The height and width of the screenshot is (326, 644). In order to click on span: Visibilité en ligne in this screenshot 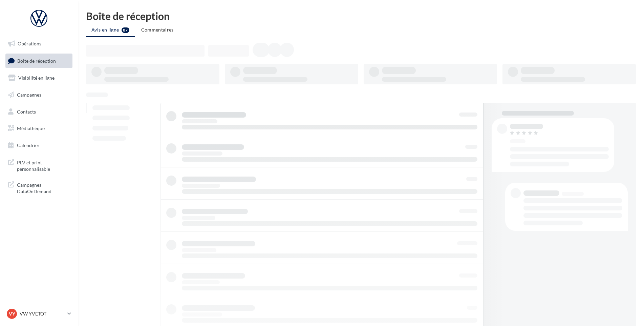, I will do `click(36, 78)`.